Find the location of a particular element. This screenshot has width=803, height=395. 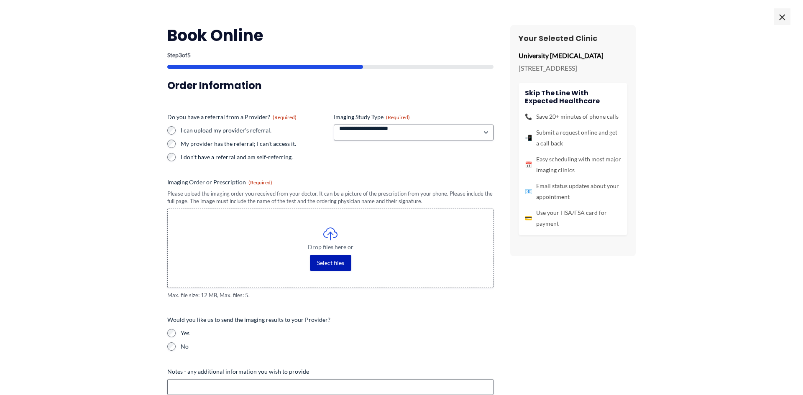

legend: Do you have a referral from a Provider? is located at coordinates (232, 117).